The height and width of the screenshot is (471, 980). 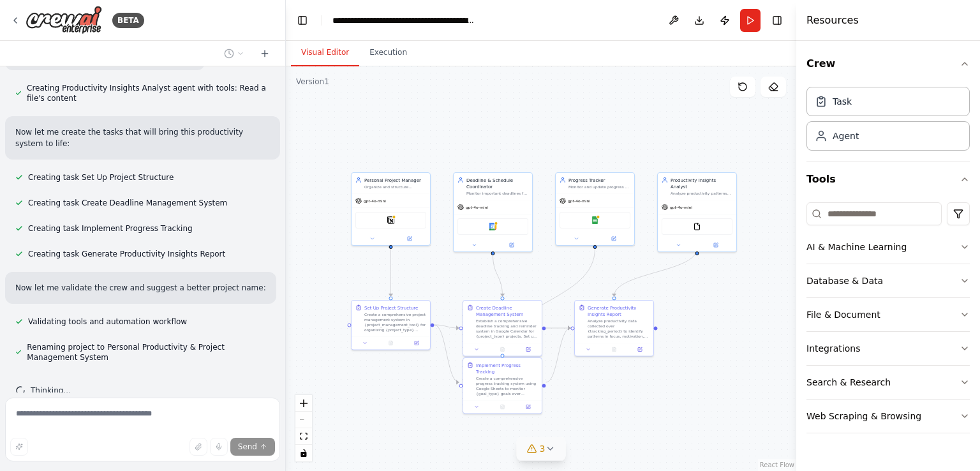 I want to click on h4: Resources, so click(x=832, y=20).